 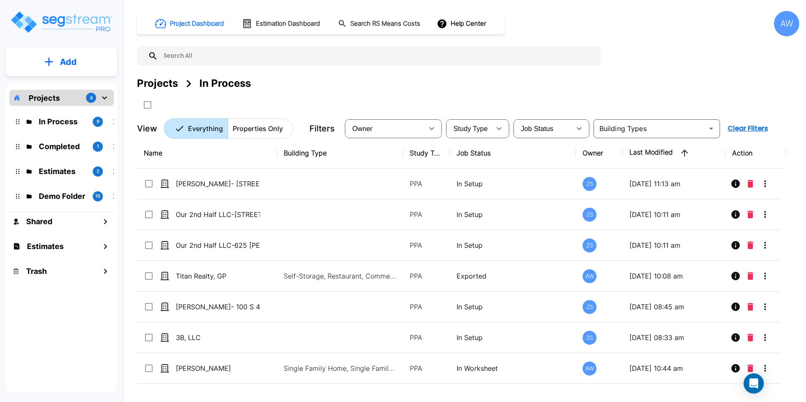 I want to click on img: Logo, so click(x=61, y=22).